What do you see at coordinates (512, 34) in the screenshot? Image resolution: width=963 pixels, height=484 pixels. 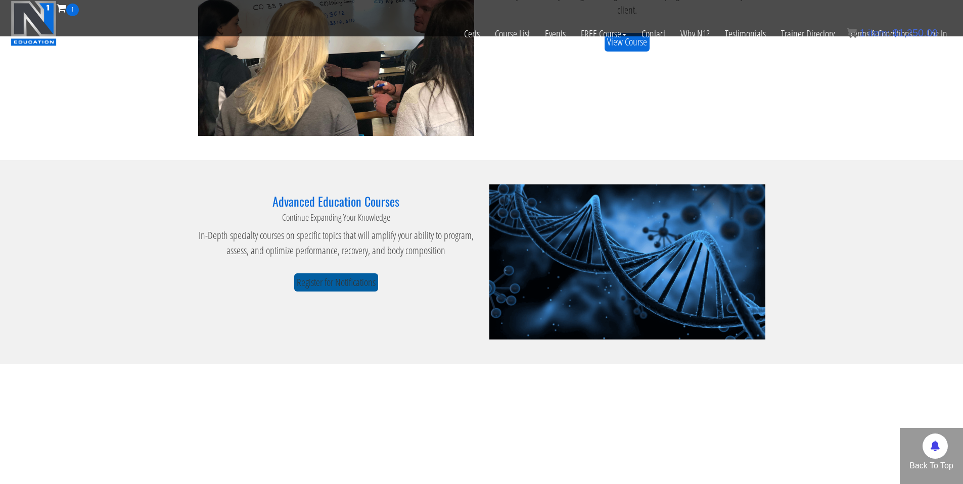 I see `a: Course List` at bounding box center [512, 34].